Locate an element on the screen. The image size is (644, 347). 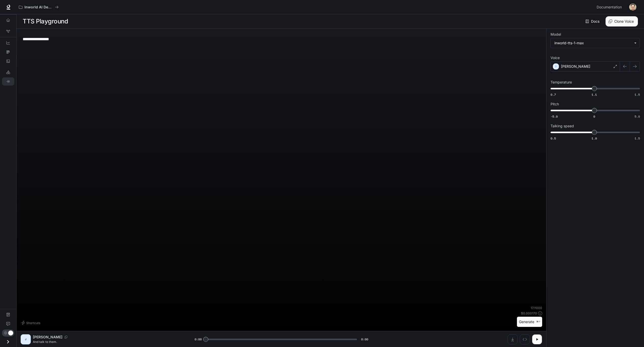
button: Open drawer is located at coordinates (8, 342).